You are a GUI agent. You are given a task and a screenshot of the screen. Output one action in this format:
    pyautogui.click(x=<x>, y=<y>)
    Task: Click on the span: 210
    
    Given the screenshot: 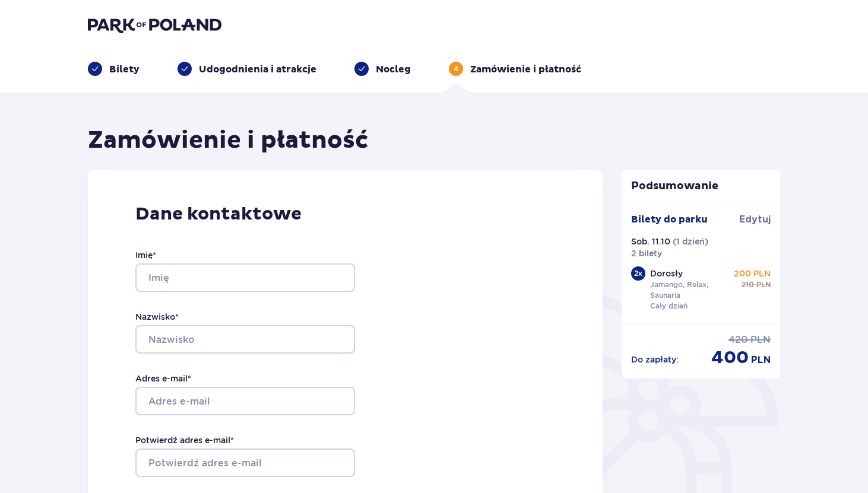 What is the action you would take?
    pyautogui.click(x=747, y=285)
    